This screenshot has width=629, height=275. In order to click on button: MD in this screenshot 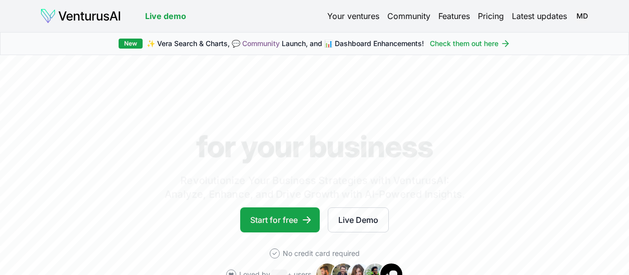, I will do `click(582, 16)`.